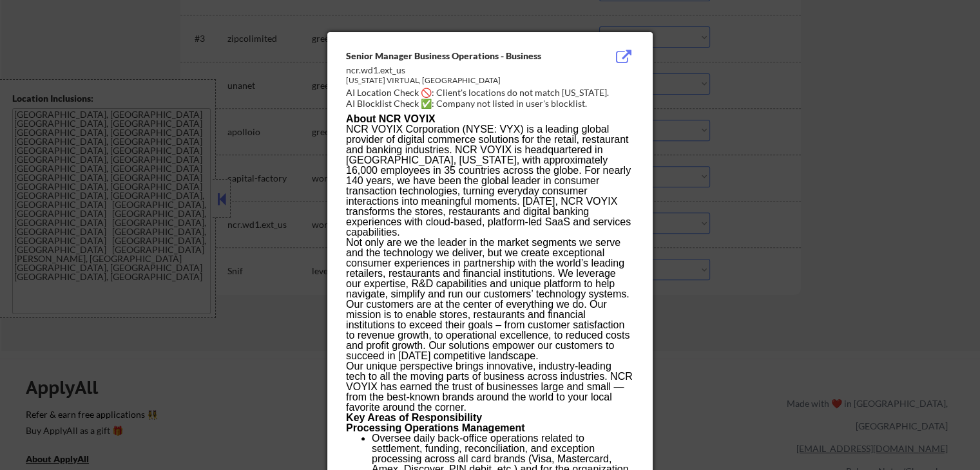  What do you see at coordinates (435, 428) in the screenshot?
I see `b: Processing Operations Management` at bounding box center [435, 428].